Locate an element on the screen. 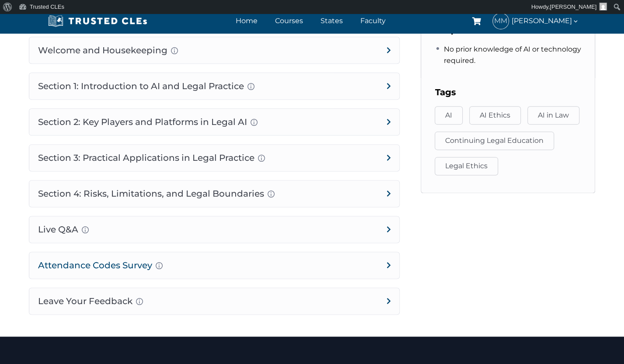  a: AI in Law is located at coordinates (553, 115).